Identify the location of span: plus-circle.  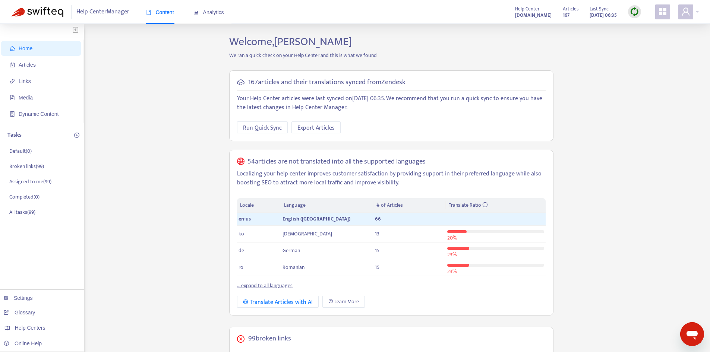
(77, 135).